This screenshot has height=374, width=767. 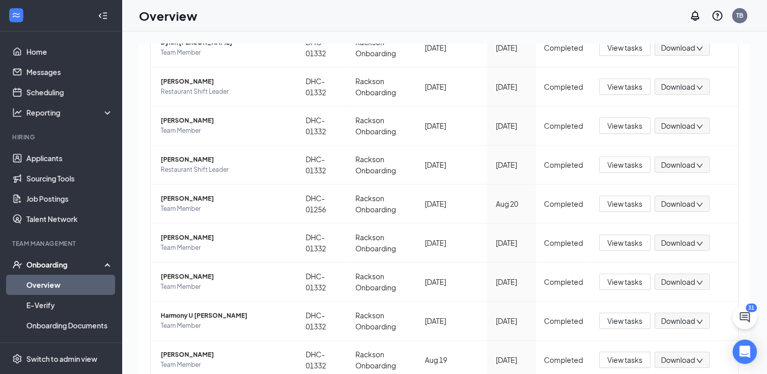 What do you see at coordinates (740, 15) in the screenshot?
I see `div: TB` at bounding box center [740, 15].